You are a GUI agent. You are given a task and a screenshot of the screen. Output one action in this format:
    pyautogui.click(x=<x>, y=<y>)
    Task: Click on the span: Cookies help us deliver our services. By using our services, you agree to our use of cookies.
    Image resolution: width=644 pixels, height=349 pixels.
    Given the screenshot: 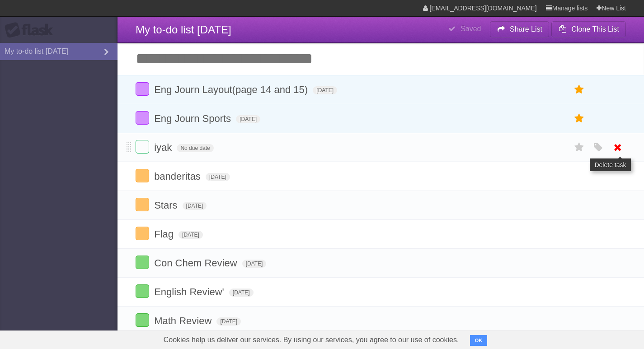 What is the action you would take?
    pyautogui.click(x=311, y=340)
    